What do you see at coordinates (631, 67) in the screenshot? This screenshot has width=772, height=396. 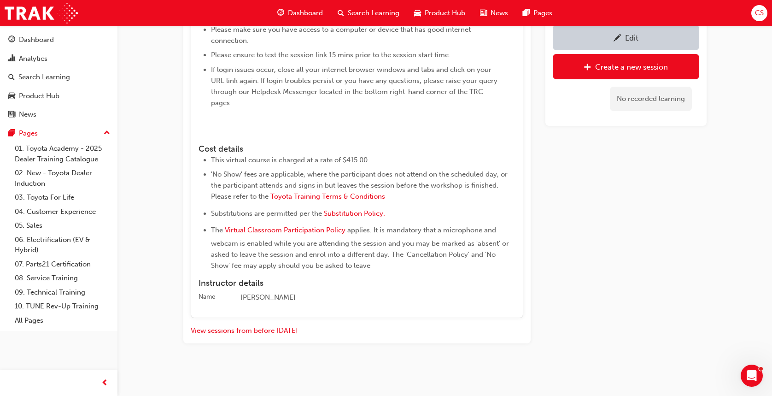 I see `div: Create a new session` at bounding box center [631, 67].